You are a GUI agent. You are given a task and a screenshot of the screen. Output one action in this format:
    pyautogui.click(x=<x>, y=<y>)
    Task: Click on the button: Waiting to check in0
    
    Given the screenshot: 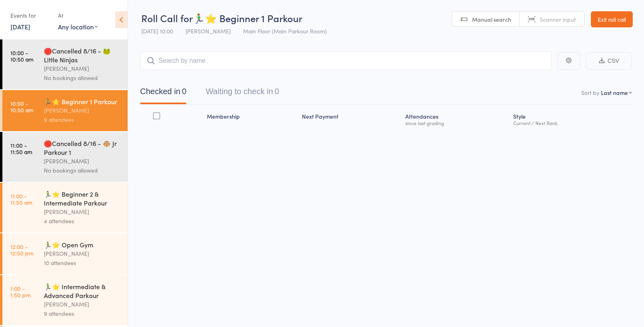 What is the action you would take?
    pyautogui.click(x=242, y=94)
    